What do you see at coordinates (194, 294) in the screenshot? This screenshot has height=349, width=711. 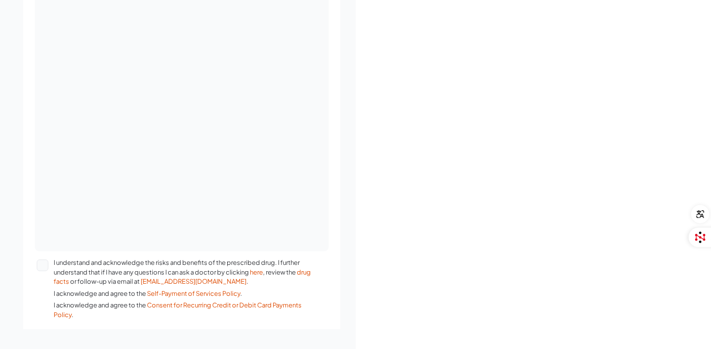 I see `a: Self-Payment of Services Policy` at bounding box center [194, 294].